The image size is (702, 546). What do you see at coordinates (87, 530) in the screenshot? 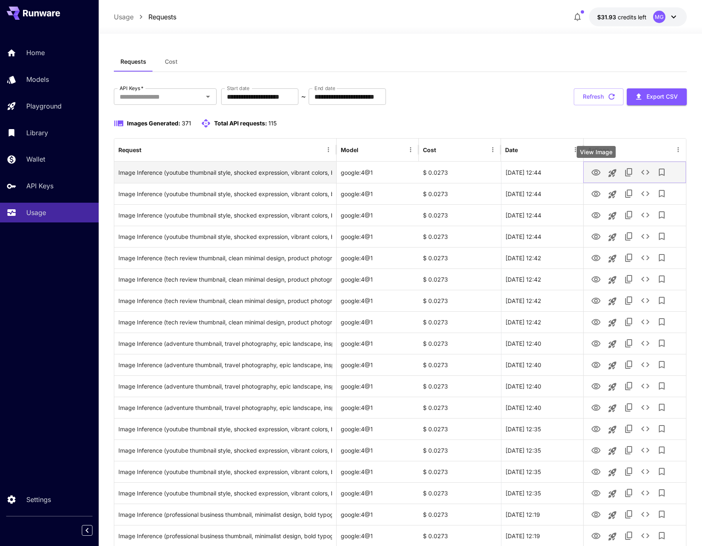
I see `button: Collapse sidebar` at bounding box center [87, 530].